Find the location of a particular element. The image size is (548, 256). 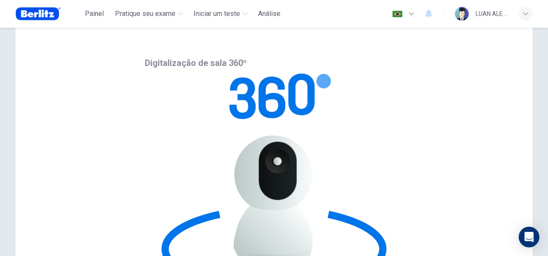

span: Análise is located at coordinates (269, 14).